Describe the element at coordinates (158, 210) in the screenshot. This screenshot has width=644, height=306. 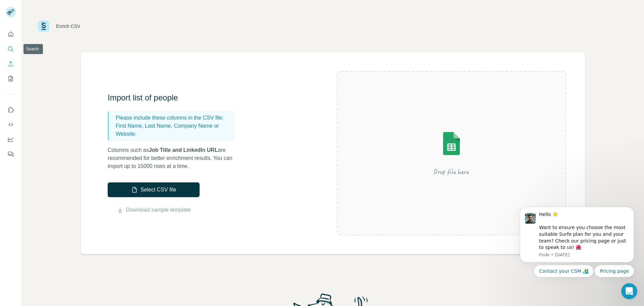
I see `a: Download sample template` at that location.